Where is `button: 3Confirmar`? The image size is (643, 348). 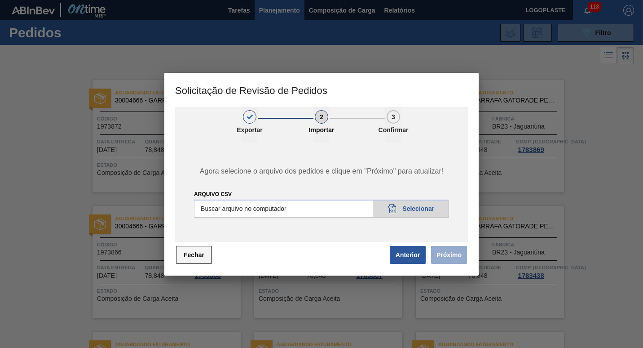 button: 3Confirmar is located at coordinates (393, 125).